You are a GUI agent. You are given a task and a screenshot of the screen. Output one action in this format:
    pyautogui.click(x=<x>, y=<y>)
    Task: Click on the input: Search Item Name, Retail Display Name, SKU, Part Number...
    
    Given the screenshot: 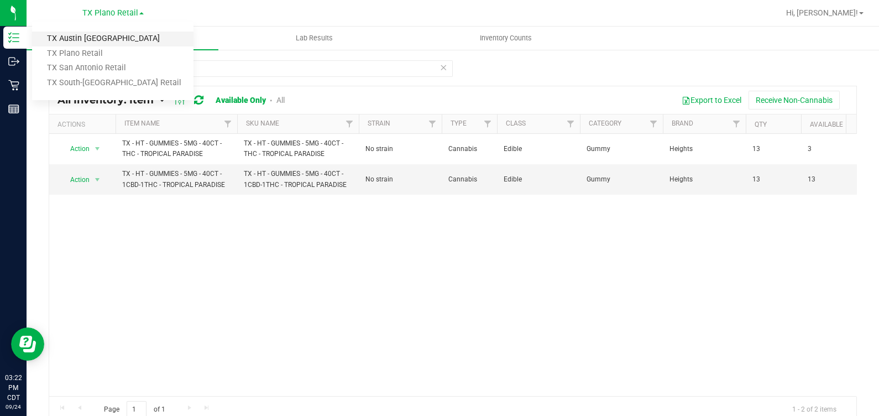 What is the action you would take?
    pyautogui.click(x=251, y=69)
    